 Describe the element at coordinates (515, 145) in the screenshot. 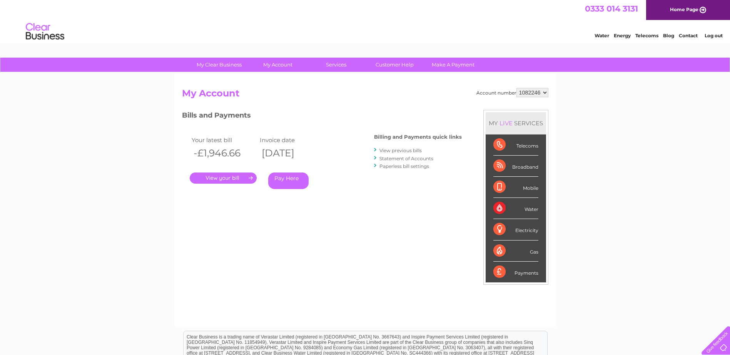

I see `div: Telecoms` at that location.